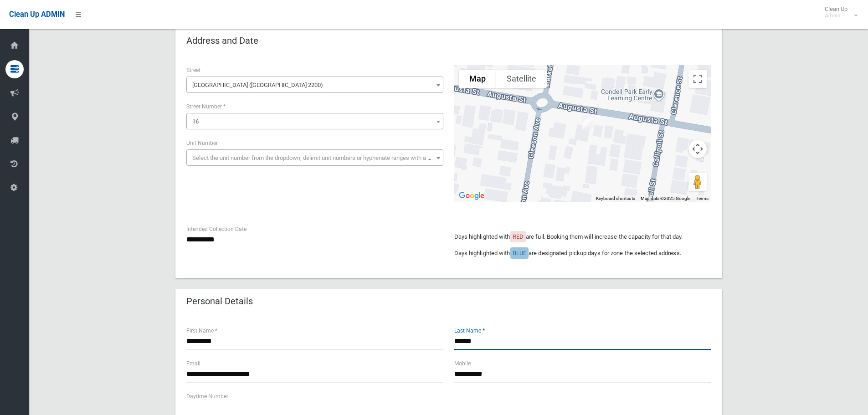  Describe the element at coordinates (320, 157) in the screenshot. I see `span: Select the unit number from the dropdown, delimit unit numbers or hyphenate ranges with a comma` at that location.